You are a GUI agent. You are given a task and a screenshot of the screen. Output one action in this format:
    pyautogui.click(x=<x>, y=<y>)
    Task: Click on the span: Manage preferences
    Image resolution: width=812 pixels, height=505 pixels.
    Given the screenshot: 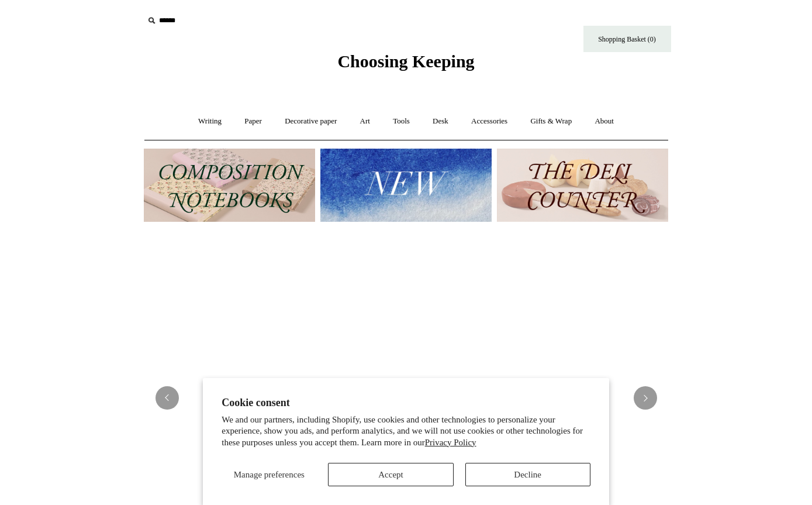 What is the action you would take?
    pyautogui.click(x=269, y=474)
    